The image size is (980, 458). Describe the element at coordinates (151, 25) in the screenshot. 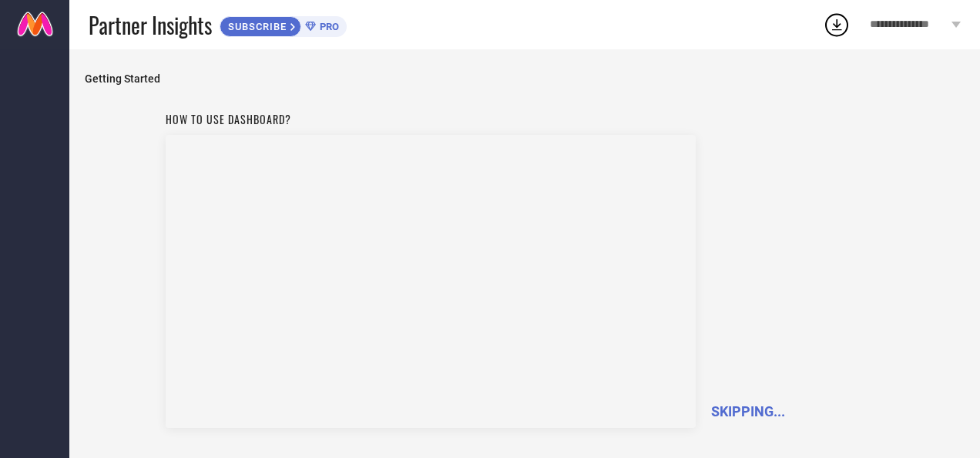

I see `span: Partner Insights` at that location.